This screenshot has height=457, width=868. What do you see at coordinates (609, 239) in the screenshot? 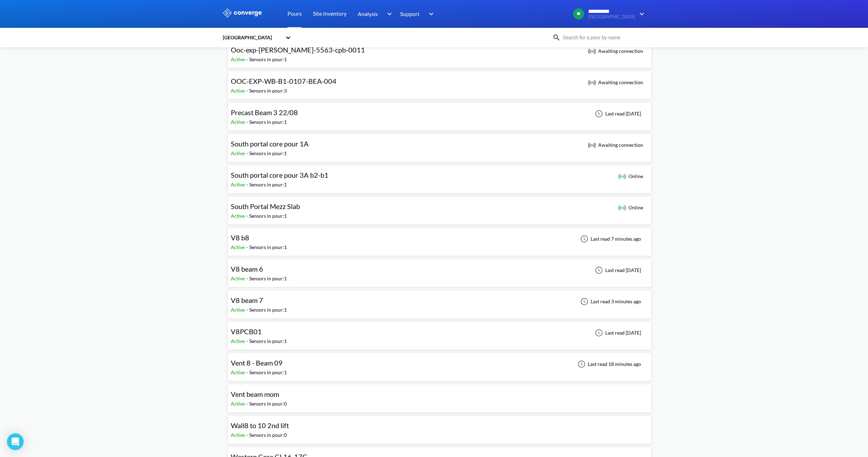
I see `div: Last read 7 minutes ago` at bounding box center [609, 239].